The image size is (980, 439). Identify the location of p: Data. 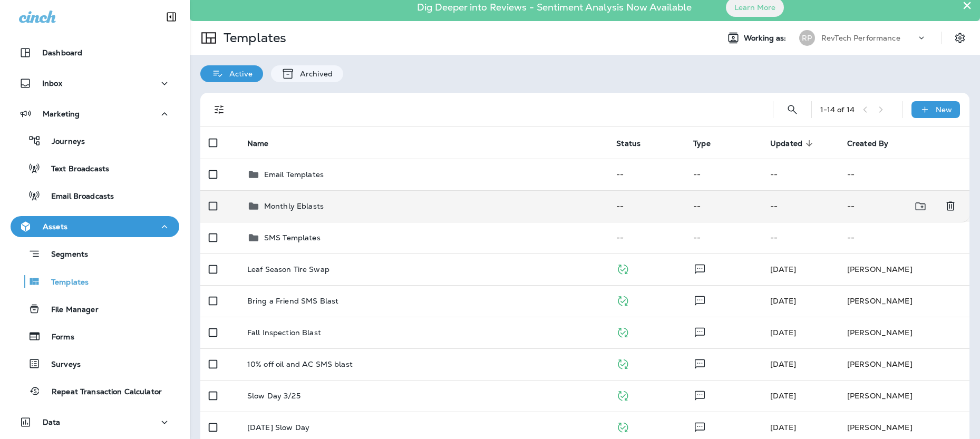
(52, 422).